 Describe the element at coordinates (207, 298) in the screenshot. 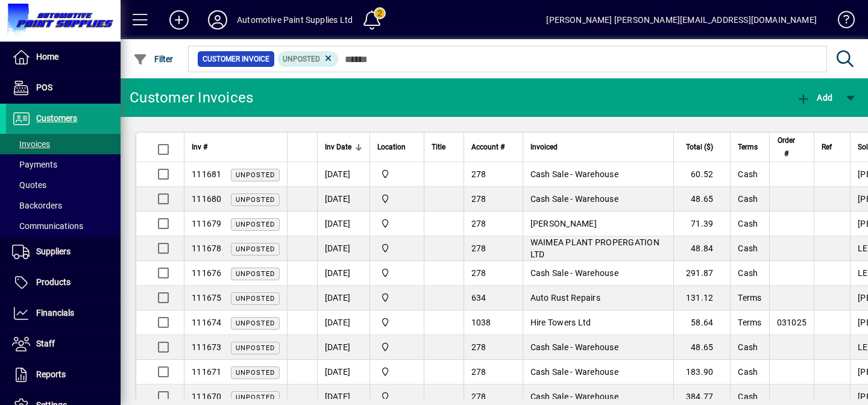

I see `span: 111675` at that location.